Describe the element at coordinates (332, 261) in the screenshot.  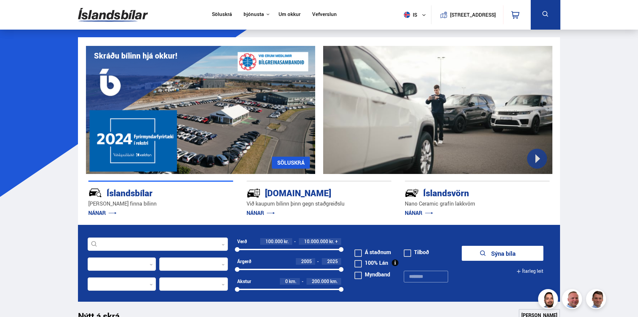
I see `span: 2025` at that location.